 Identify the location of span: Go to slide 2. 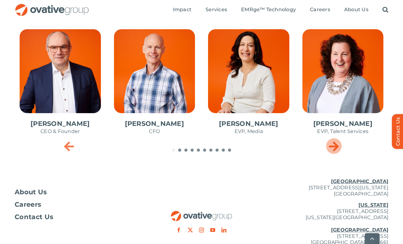
(180, 150).